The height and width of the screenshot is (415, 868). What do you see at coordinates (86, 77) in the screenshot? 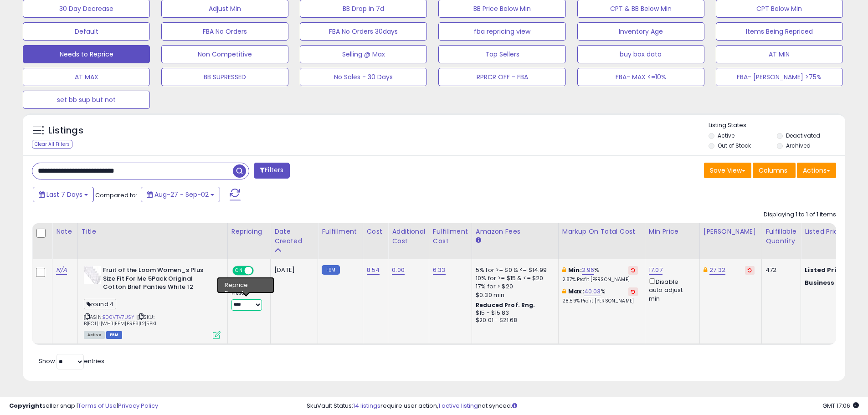
I see `button: AT MAX` at bounding box center [86, 77].